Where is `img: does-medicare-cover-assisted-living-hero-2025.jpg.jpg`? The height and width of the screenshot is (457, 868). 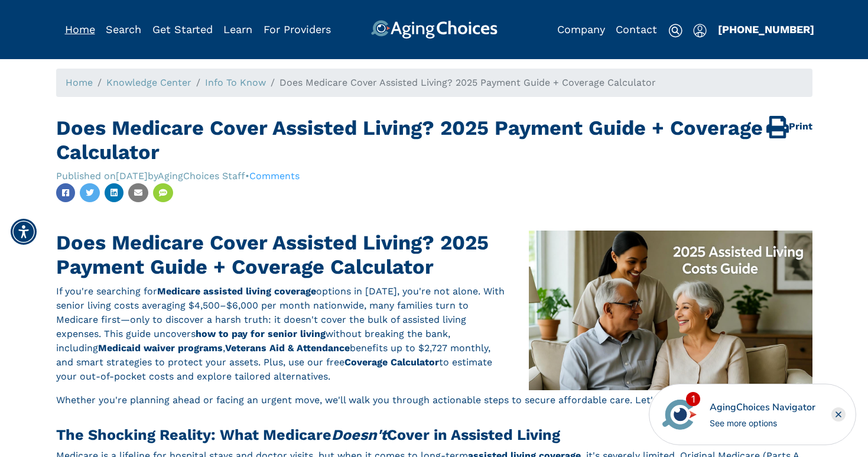 img: does-medicare-cover-assisted-living-hero-2025.jpg.jpg is located at coordinates (671, 311).